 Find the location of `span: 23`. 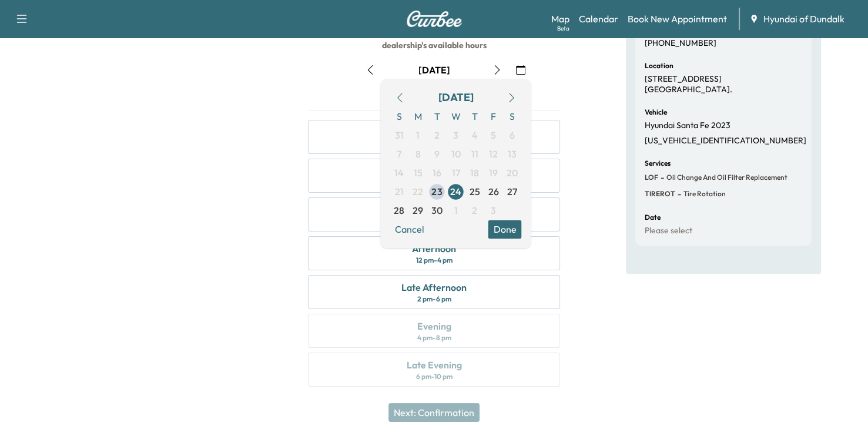

span: 23 is located at coordinates (437, 192).